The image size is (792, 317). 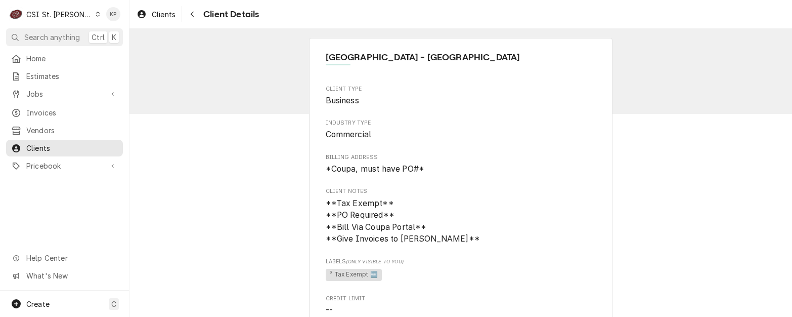 What do you see at coordinates (72, 130) in the screenshot?
I see `span: Vendors` at bounding box center [72, 130].